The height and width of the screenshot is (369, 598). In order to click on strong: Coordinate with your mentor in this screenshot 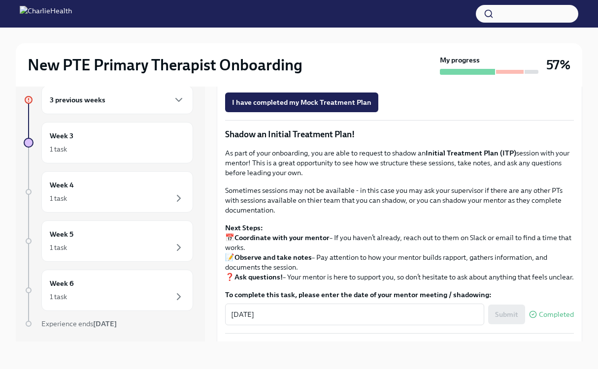, I will do `click(282, 238)`.